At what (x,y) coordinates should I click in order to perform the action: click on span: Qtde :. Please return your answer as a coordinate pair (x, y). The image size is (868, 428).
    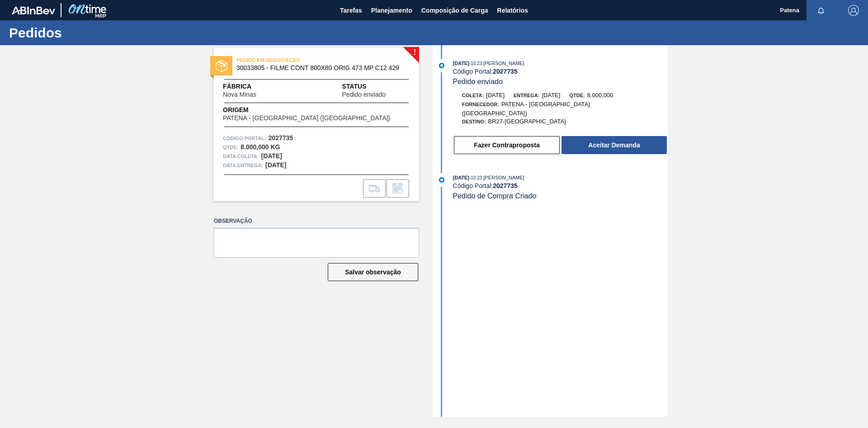
    Looking at the image, I should click on (231, 147).